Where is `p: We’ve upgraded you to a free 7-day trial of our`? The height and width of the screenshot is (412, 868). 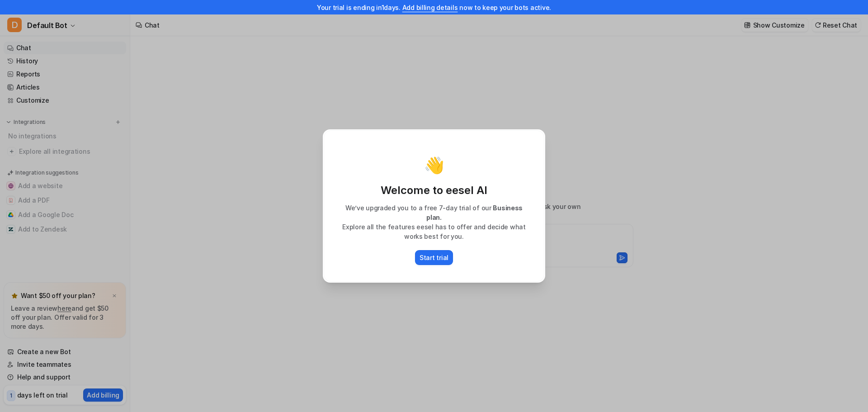 p: We’ve upgraded you to a free 7-day trial of our is located at coordinates (434, 213).